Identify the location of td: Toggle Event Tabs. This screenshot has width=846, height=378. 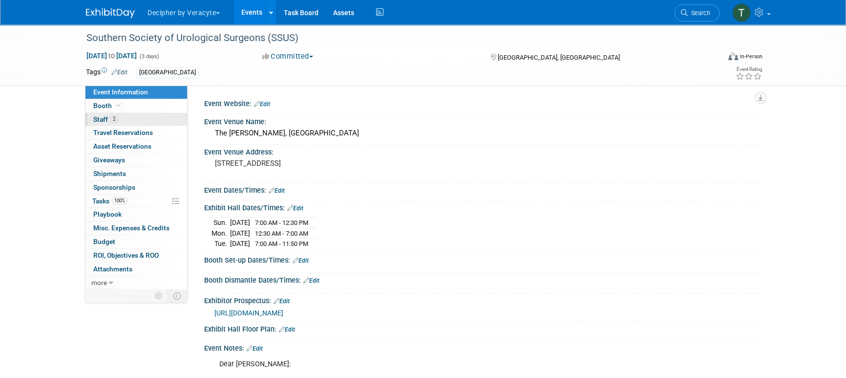
(177, 296).